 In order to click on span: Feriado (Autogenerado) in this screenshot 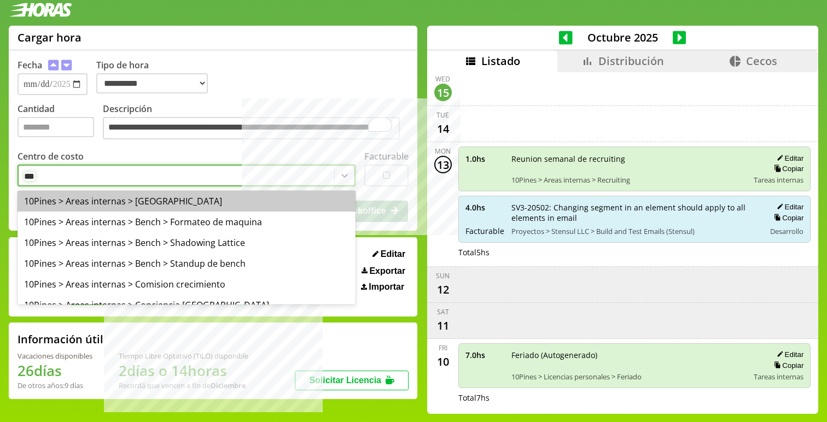, I will do `click(629, 355)`.